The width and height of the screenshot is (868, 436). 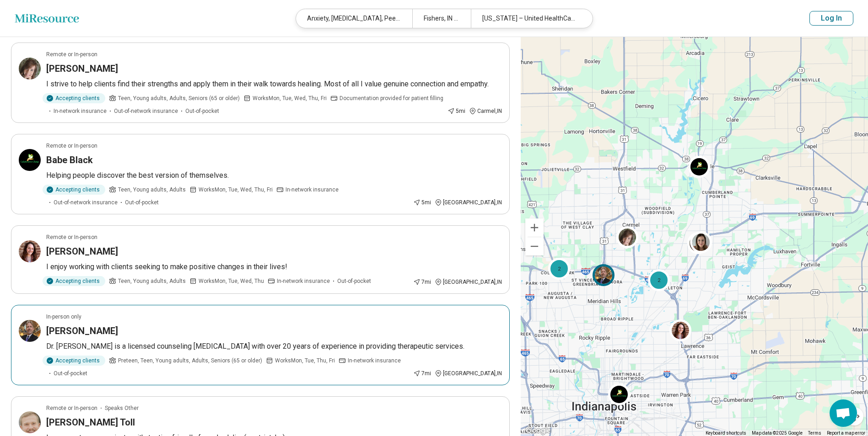 What do you see at coordinates (441, 18) in the screenshot?
I see `div: Fishers, IN 46038` at bounding box center [441, 18].